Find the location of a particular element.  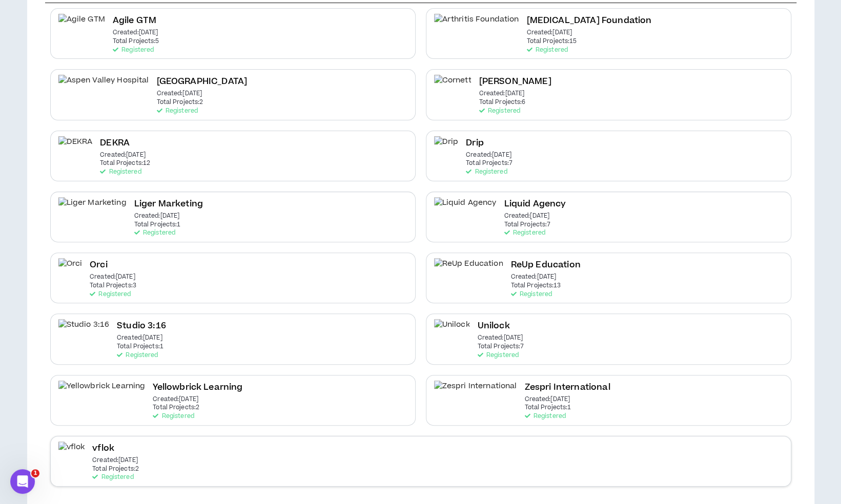

p: Total Projects: 12 is located at coordinates (125, 163).